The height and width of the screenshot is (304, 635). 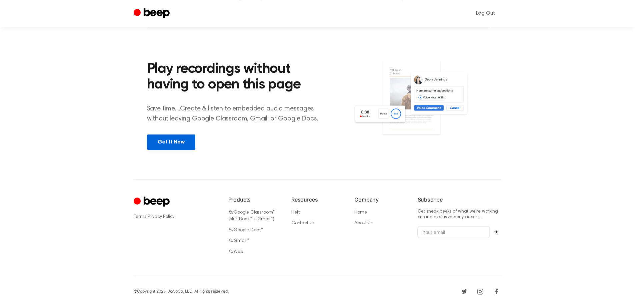 What do you see at coordinates (152, 13) in the screenshot?
I see `a: Beep` at bounding box center [152, 13].